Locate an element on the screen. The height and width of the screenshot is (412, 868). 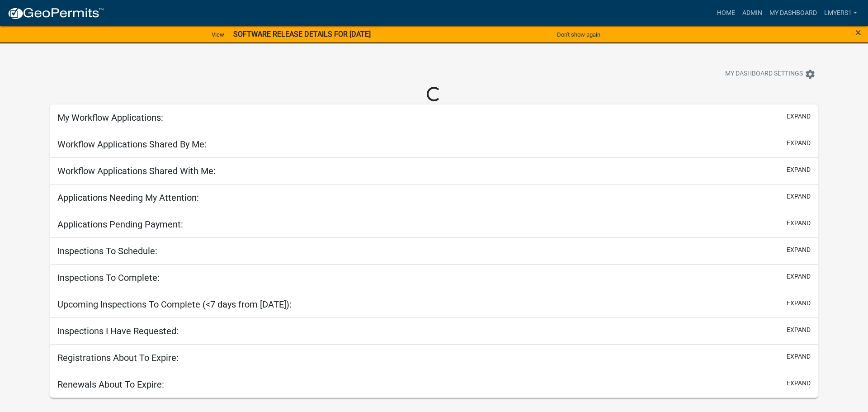
h5: My Workflow Applications: is located at coordinates (110, 117).